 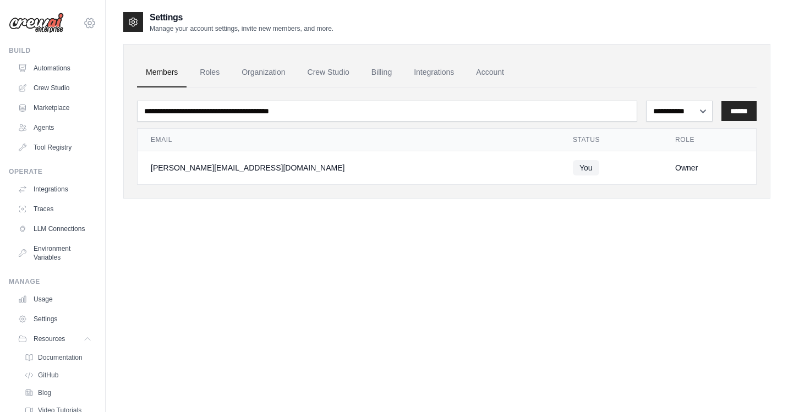 What do you see at coordinates (55, 128) in the screenshot?
I see `a: Agents` at bounding box center [55, 128].